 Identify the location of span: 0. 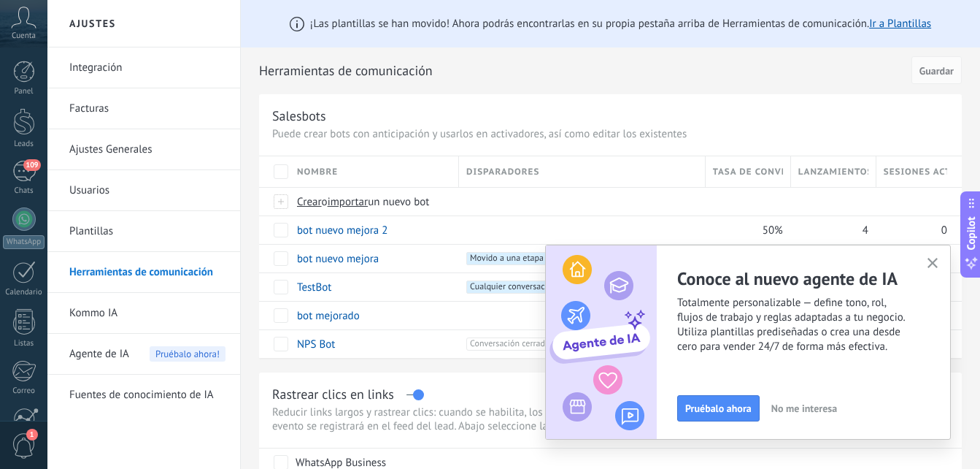
(944, 230).